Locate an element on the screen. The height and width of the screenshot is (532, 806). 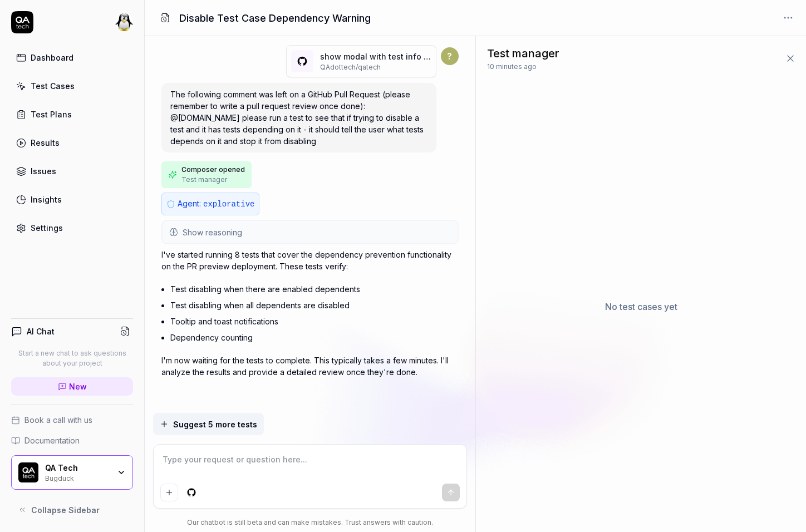
a: Book a call with us is located at coordinates (72, 419).